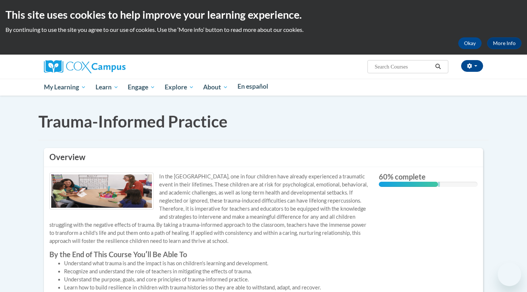 The height and width of the screenshot is (292, 527). I want to click on li: Understand the purpose, goals, and core principles of trauma-informed practice., so click(216, 279).